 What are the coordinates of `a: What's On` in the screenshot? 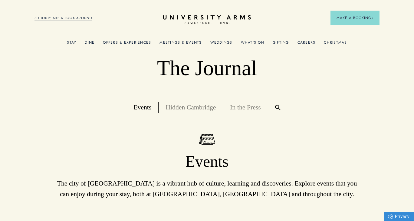 It's located at (252, 44).